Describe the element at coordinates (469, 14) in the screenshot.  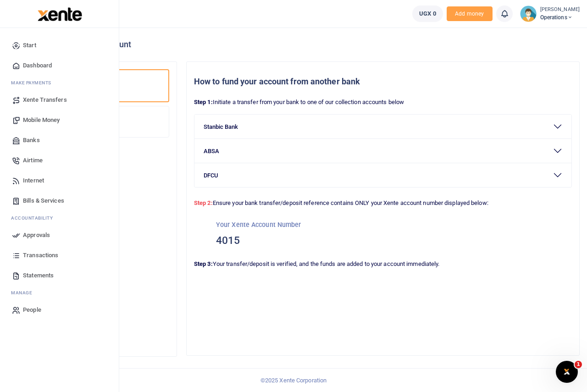
I see `li: Toup your wallet` at that location.